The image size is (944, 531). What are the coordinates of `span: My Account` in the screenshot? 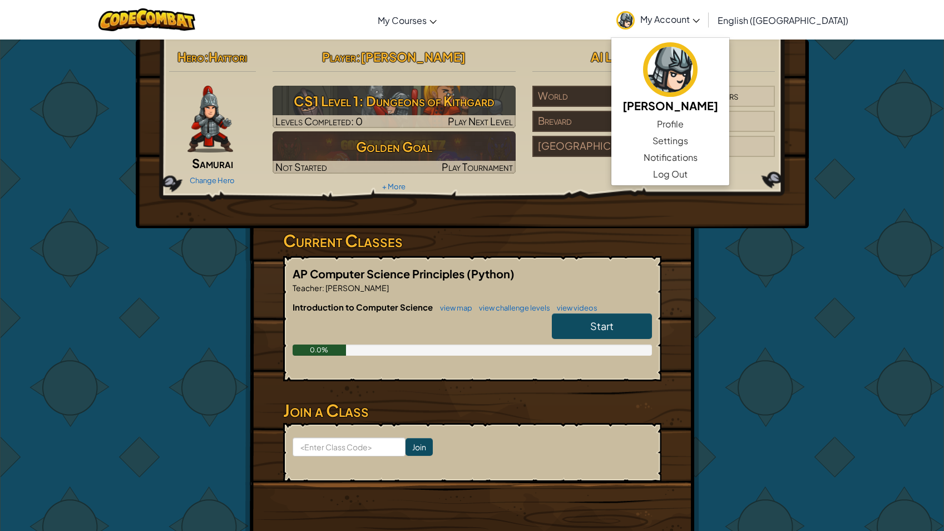 It's located at (670, 19).